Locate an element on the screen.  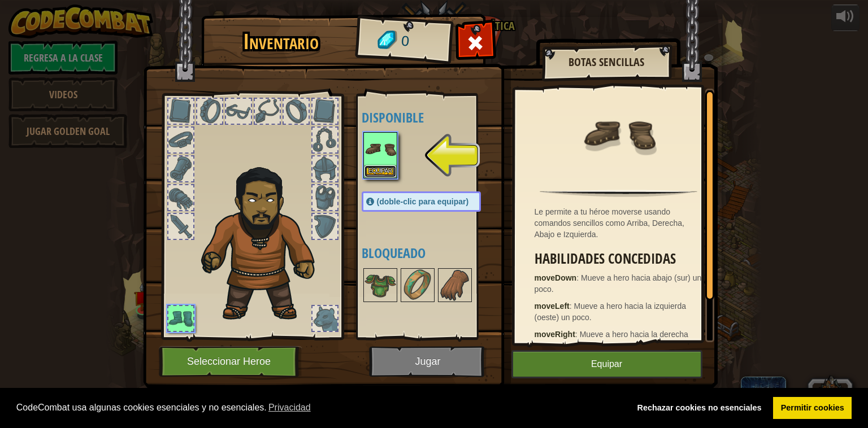
h2: Botas Sencillas is located at coordinates (606, 62).